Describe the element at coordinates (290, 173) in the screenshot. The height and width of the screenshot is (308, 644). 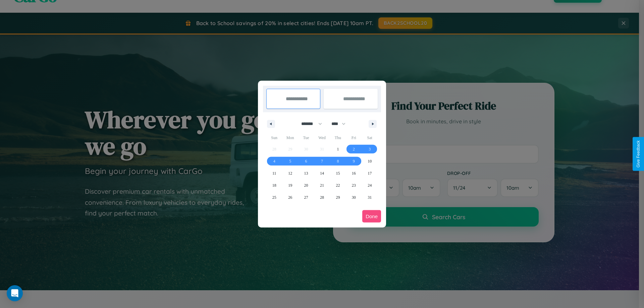
I see `span: 12` at that location.